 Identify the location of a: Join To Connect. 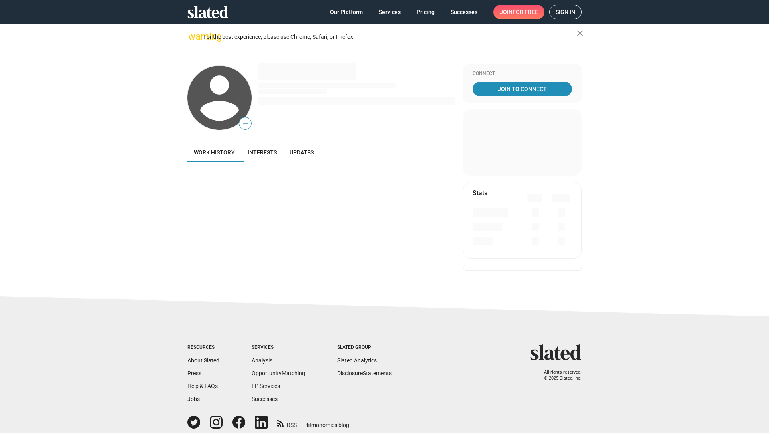
(523, 89).